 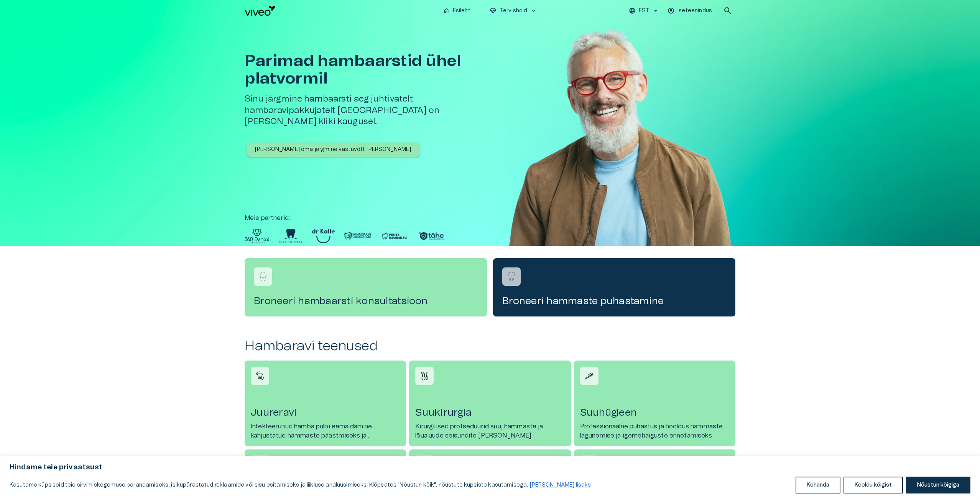 What do you see at coordinates (939, 485) in the screenshot?
I see `button: Nõustun kõigiga` at bounding box center [939, 485].